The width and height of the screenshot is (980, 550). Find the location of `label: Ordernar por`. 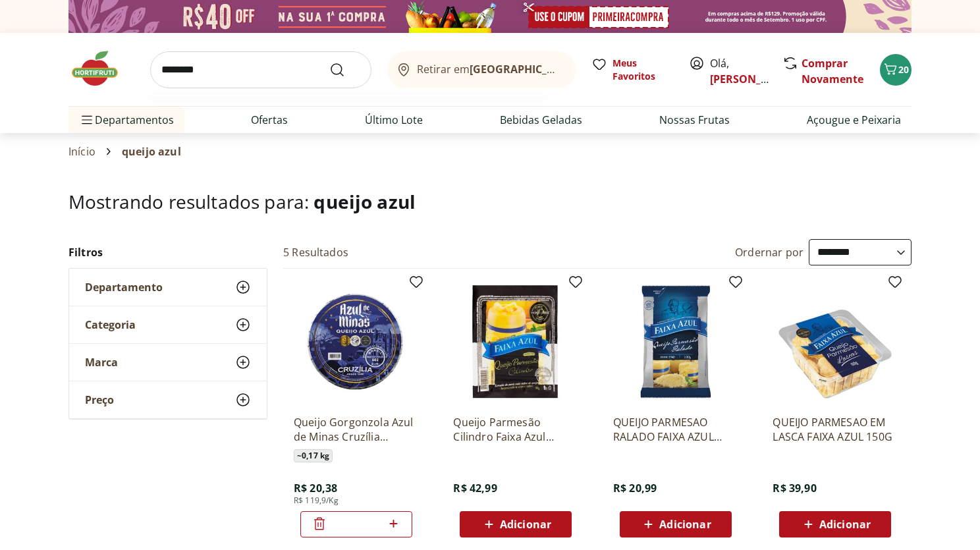

label: Ordernar por is located at coordinates (769, 253).